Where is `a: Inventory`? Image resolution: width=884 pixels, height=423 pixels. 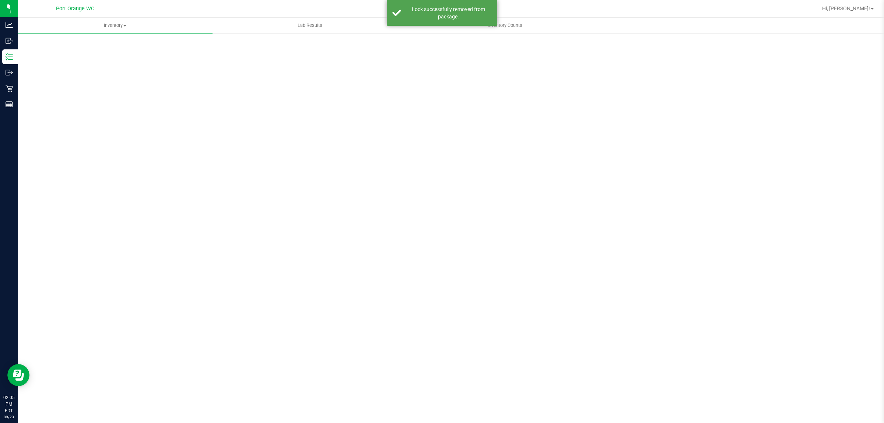 a: Inventory is located at coordinates (115, 25).